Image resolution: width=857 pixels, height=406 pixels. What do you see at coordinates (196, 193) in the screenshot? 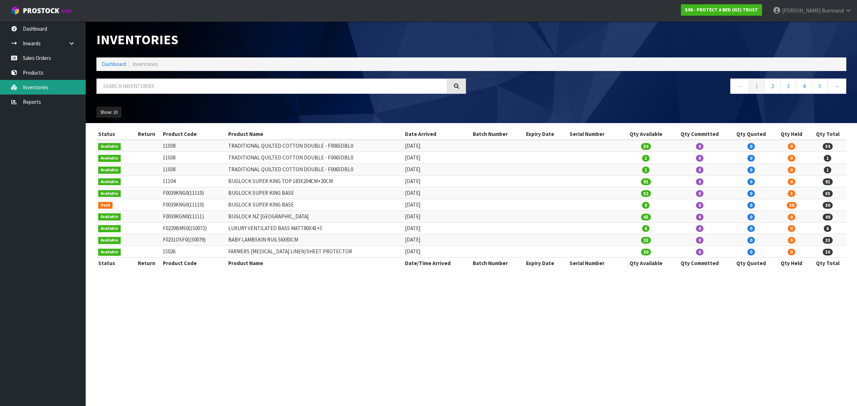
I see `span: (11110)` at bounding box center [196, 193].